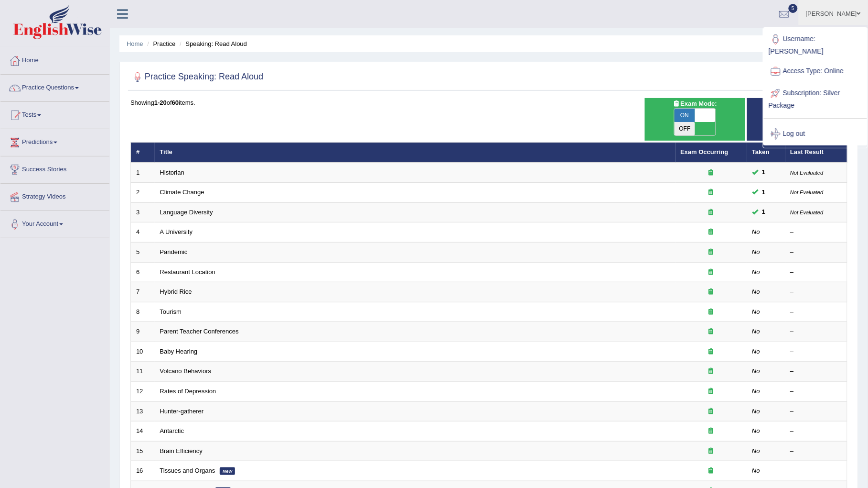 The width and height of the screenshot is (868, 488). Describe the element at coordinates (815, 98) in the screenshot. I see `a: Subscription: Silver Package` at that location.